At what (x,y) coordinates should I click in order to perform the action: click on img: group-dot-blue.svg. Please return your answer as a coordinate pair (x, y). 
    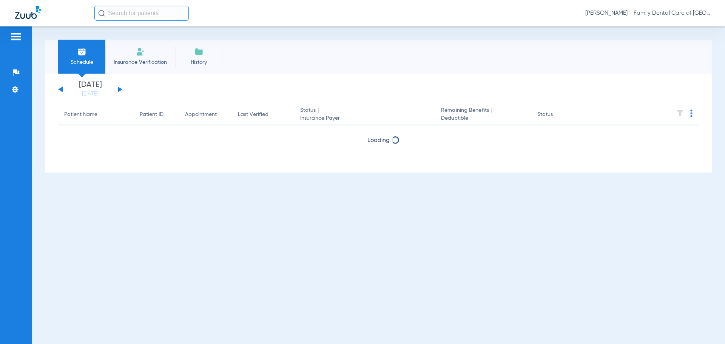
    Looking at the image, I should click on (692, 113).